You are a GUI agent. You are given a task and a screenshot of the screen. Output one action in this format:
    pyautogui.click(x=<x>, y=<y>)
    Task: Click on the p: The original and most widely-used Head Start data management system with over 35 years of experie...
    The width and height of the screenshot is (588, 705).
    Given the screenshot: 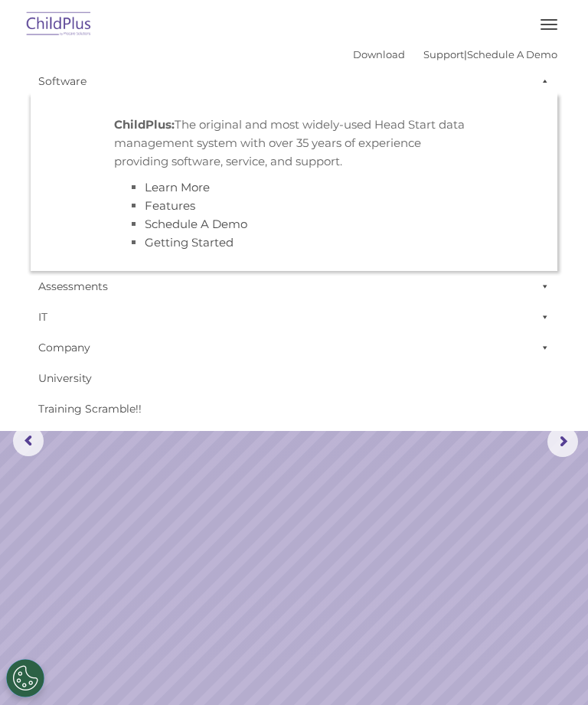 What is the action you would take?
    pyautogui.click(x=294, y=144)
    